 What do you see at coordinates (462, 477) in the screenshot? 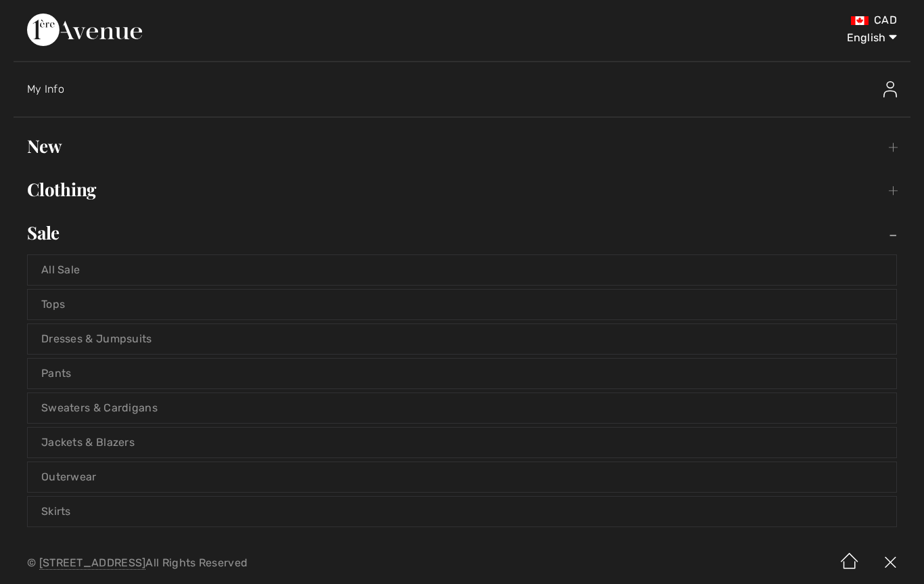
I see `a: Outerwear` at bounding box center [462, 477].